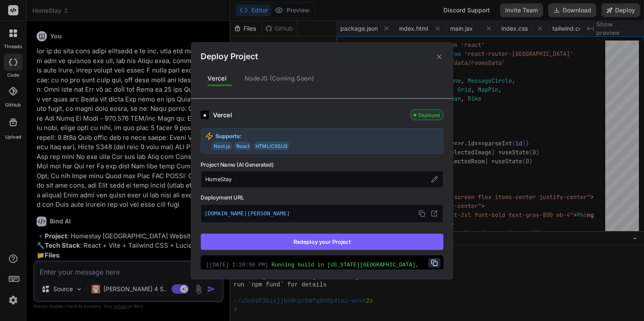 This screenshot has width=644, height=321. I want to click on span: Next.js, so click(222, 146).